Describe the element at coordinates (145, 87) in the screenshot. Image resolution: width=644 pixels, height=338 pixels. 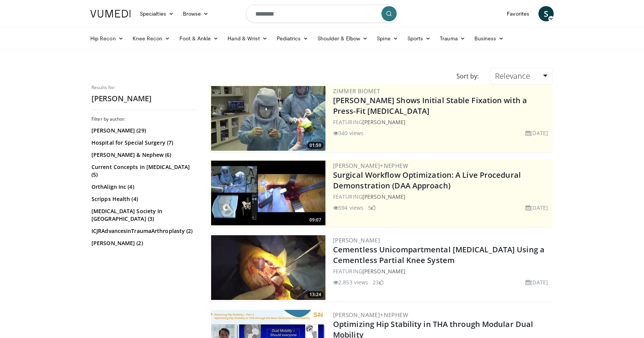
I see `p: Results for:` at that location.